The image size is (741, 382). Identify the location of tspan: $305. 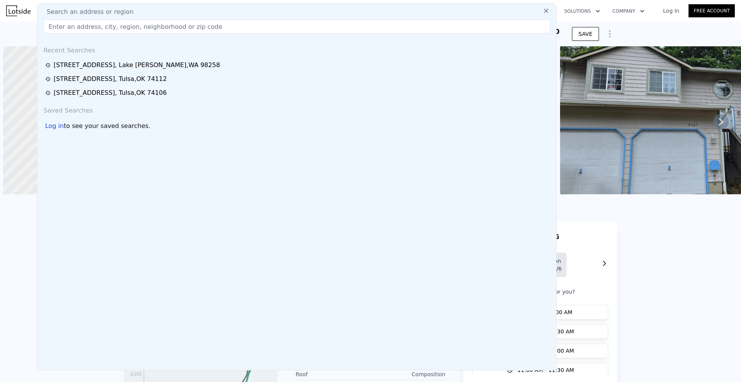
(136, 375).